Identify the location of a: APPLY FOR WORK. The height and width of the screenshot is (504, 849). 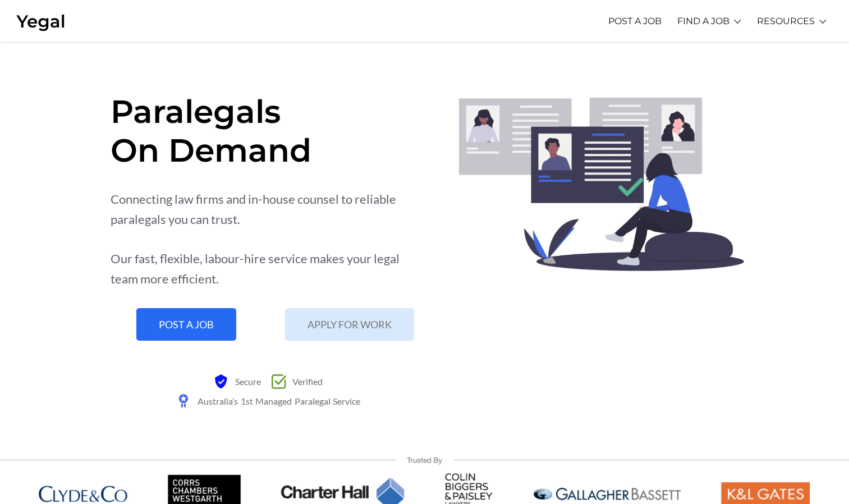
(349, 324).